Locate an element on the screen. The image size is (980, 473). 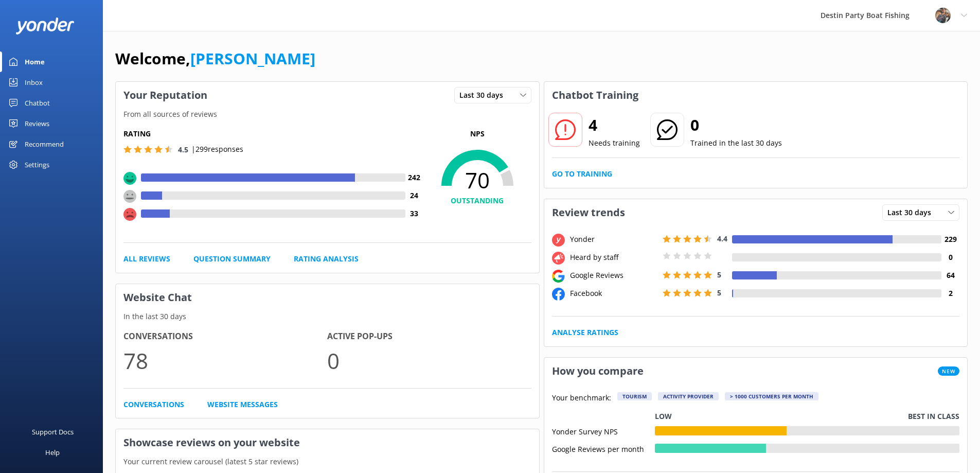
h3: Chatbot Training is located at coordinates (595, 96).